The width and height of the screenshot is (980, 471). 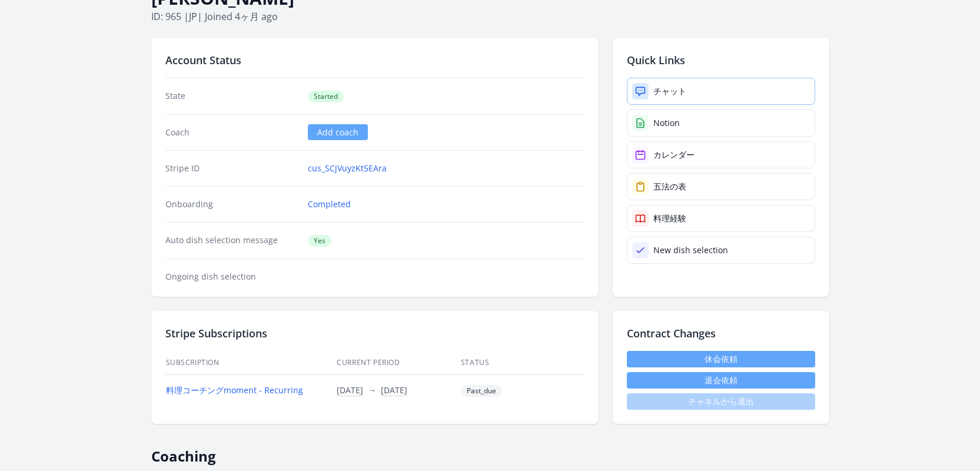 I want to click on a: Completed, so click(x=329, y=204).